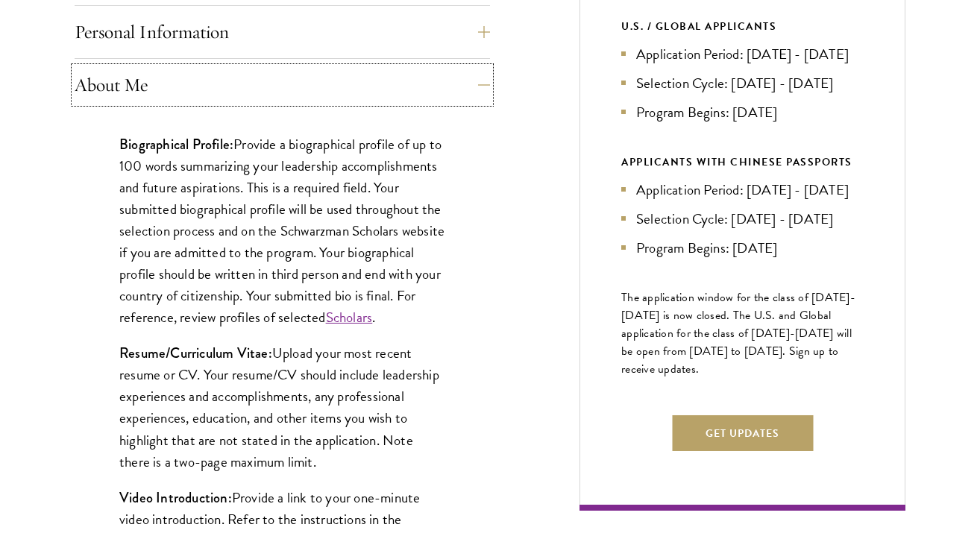  Describe the element at coordinates (282, 85) in the screenshot. I see `button: About Me` at that location.